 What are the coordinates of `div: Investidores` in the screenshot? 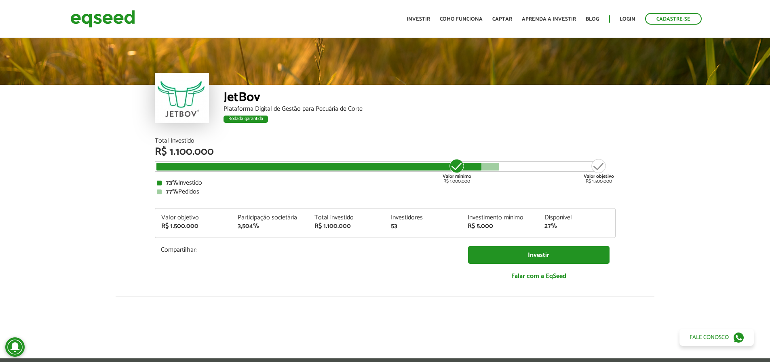 It's located at (423, 218).